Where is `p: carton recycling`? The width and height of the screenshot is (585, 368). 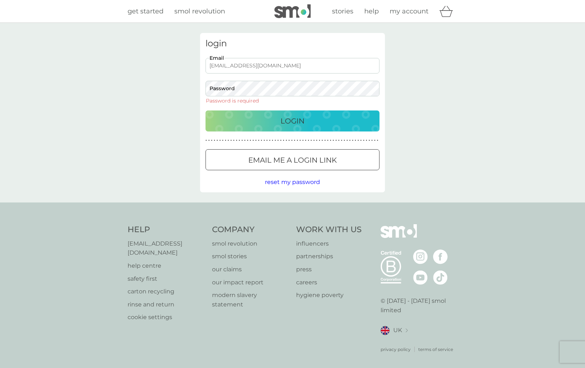
p: carton recycling is located at coordinates (166, 292).